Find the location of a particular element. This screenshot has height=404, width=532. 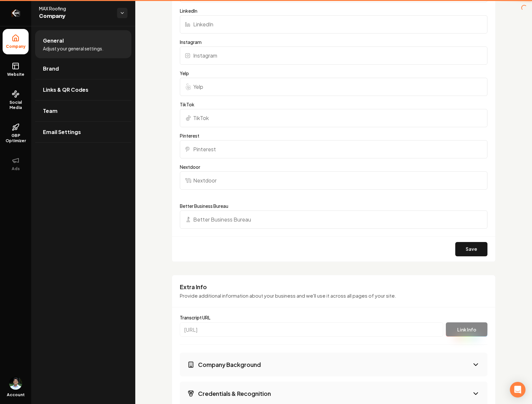

span: General is located at coordinates (53, 40).